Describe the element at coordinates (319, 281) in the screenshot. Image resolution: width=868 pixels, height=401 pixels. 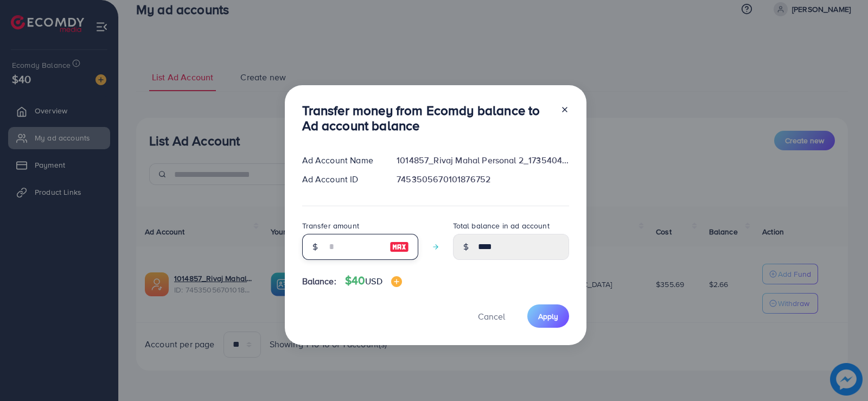
I see `span: Balance:` at that location.